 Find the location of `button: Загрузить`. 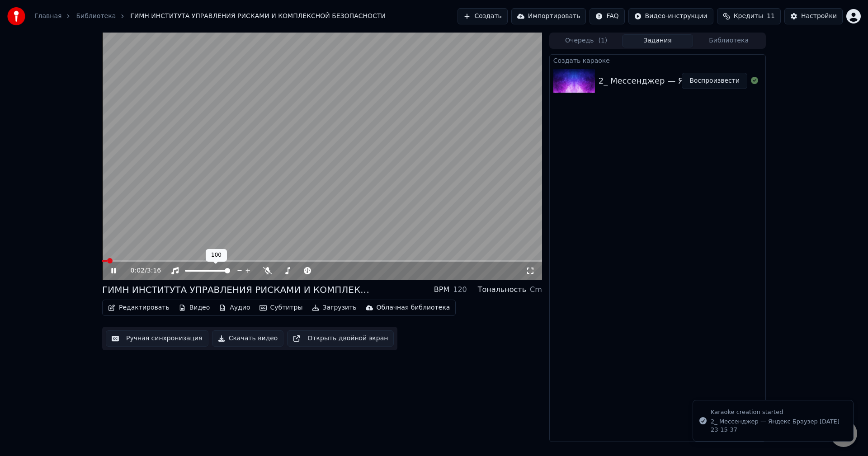

button: Загрузить is located at coordinates (334, 307).